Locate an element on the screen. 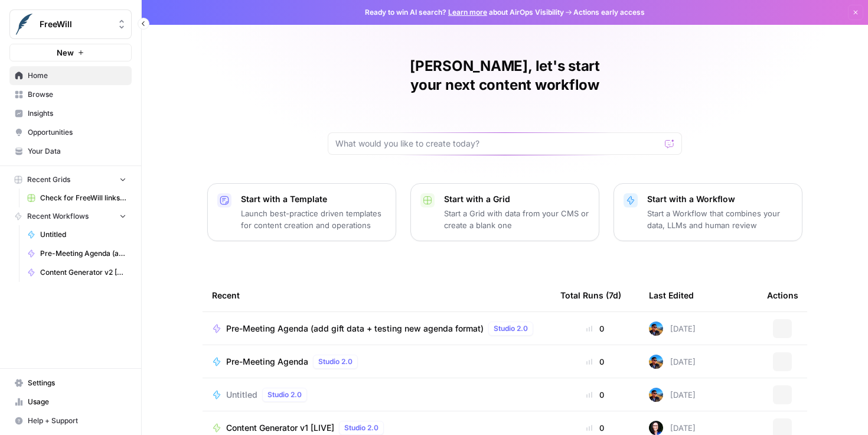 Image resolution: width=868 pixels, height=435 pixels. a: Pre-Meeting Agenda (add gift data + testing new agenda format) is located at coordinates (77, 254).